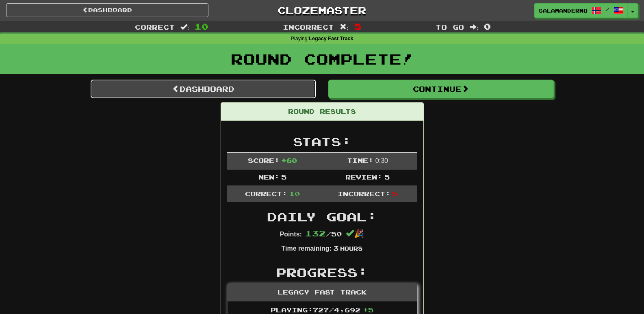 The height and width of the screenshot is (314, 644). I want to click on span: Incorrect, so click(308, 27).